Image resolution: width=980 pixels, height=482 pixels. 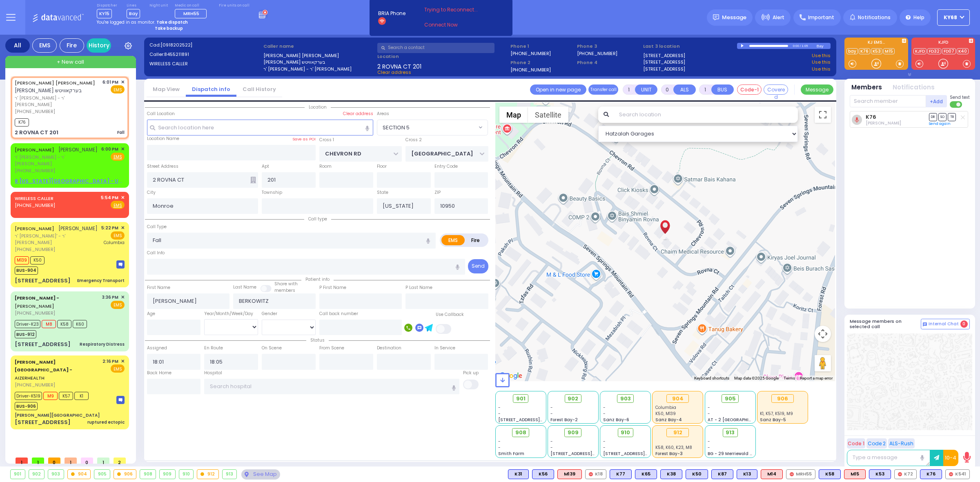 I want to click on div: 903, so click(x=56, y=475).